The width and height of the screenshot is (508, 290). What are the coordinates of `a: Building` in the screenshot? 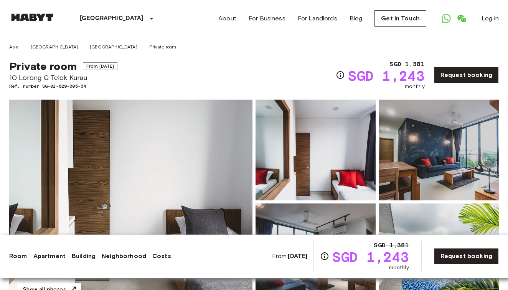 It's located at (84, 256).